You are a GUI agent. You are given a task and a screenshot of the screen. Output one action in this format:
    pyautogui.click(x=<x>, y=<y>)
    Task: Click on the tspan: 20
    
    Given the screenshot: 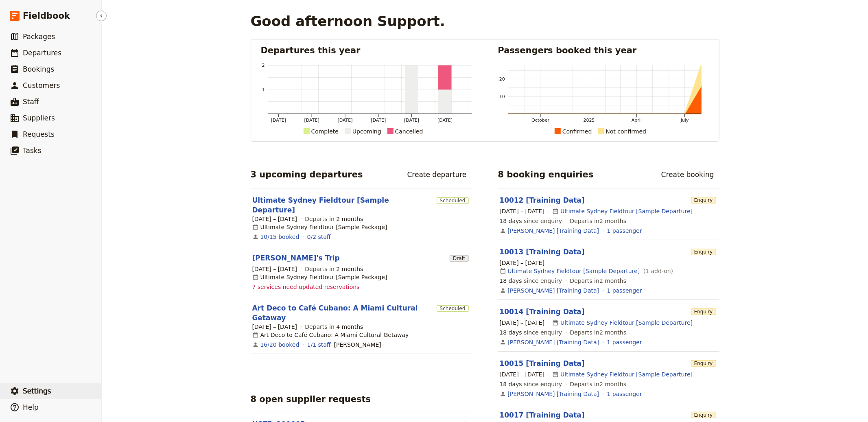 What is the action you would take?
    pyautogui.click(x=502, y=79)
    